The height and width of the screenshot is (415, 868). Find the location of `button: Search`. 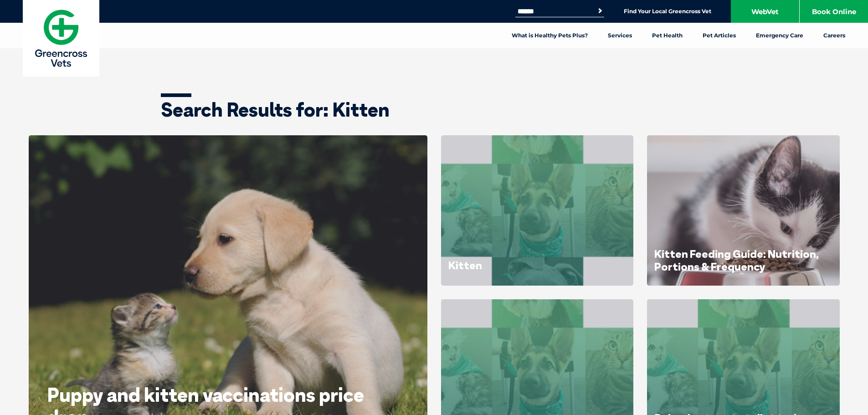

button: Search is located at coordinates (600, 10).